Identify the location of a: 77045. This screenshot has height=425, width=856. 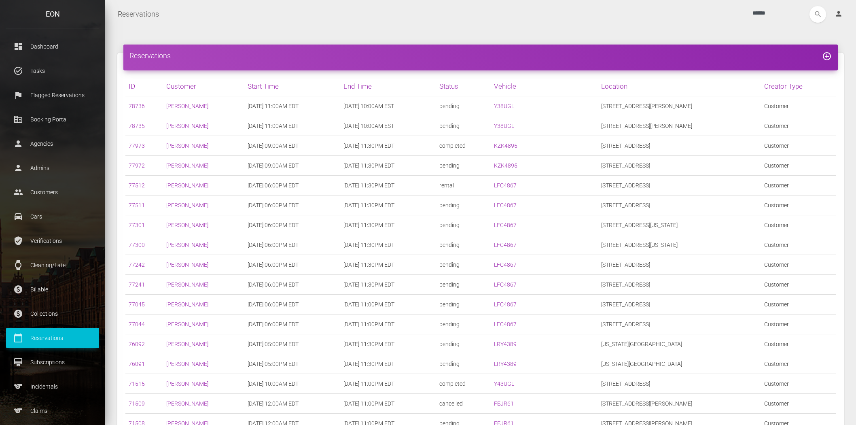
(137, 304).